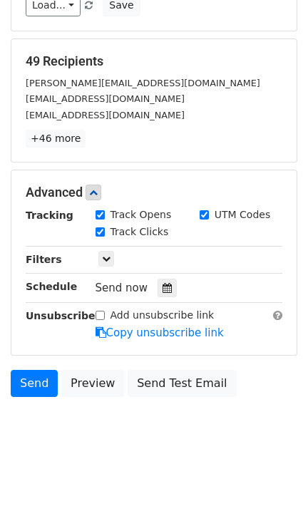  I want to click on label: Track Clicks, so click(140, 232).